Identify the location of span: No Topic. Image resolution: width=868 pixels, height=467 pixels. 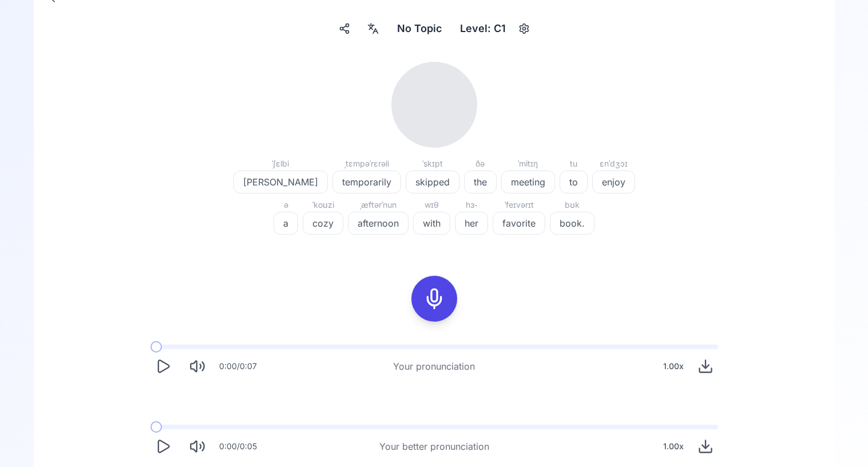
(420, 29).